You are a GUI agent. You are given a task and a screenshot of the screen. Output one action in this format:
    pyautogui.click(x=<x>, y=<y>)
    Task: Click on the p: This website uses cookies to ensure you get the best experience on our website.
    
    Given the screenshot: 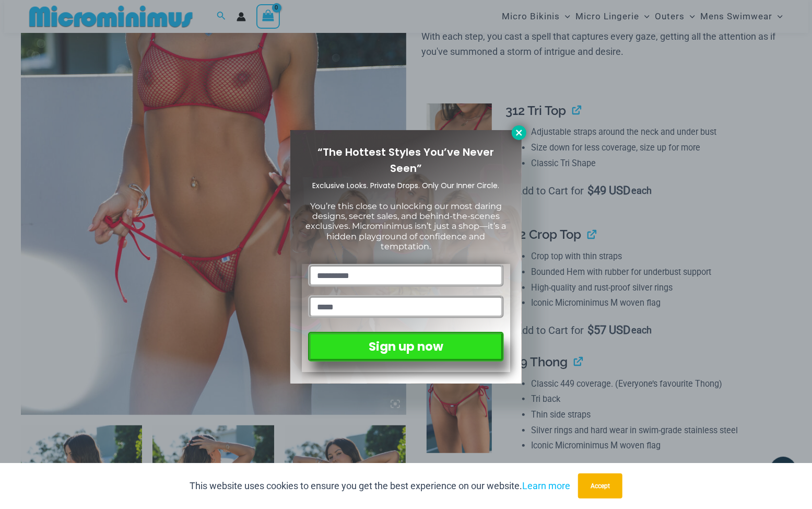 What is the action you would take?
    pyautogui.click(x=379, y=486)
    